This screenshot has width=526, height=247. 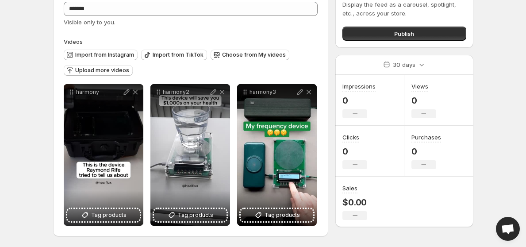 What do you see at coordinates (103, 155) in the screenshot?
I see `div: harmonyTag products` at bounding box center [103, 155].